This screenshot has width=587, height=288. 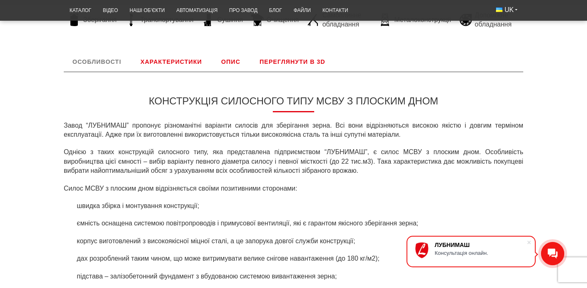 What do you see at coordinates (294, 130) in the screenshot?
I see `p: Завод “ЛУБНИМАШ” пропонує різноманітні варіанти силосів для зберігання зерна. Всі вони відрізняют...` at bounding box center [294, 130].